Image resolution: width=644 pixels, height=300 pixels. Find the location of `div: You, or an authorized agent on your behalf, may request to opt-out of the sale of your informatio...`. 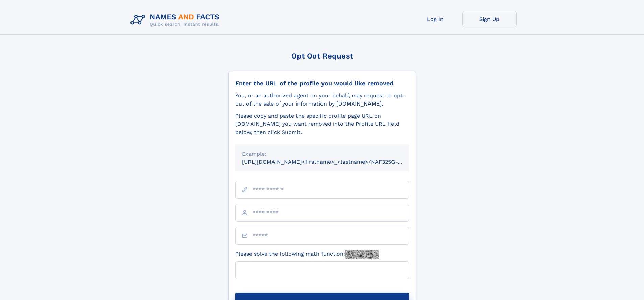

div: You, or an authorized agent on your behalf, may request to opt-out of the sale of your informatio... is located at coordinates (322, 100).